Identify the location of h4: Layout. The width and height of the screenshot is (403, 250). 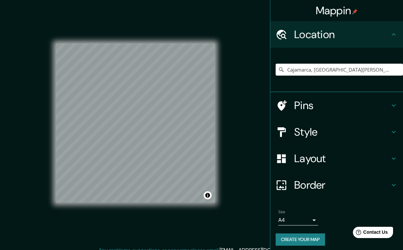
(342, 158).